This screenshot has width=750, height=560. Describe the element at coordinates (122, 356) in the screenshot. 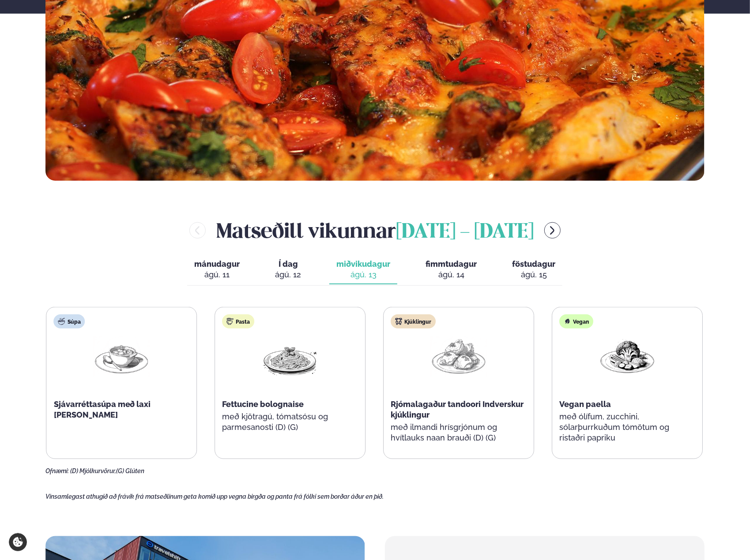

I see `img: Soup.png` at that location.